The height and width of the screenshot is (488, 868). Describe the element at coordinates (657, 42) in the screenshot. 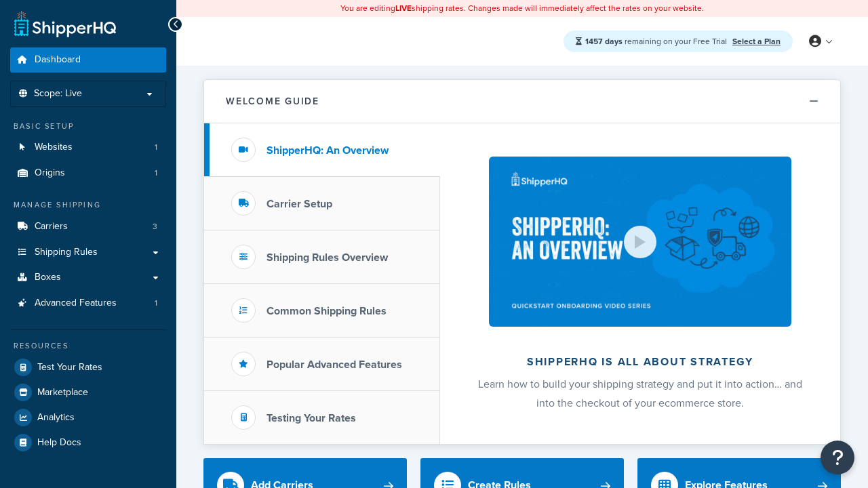

I see `span: remaining on your Free Trial` at that location.